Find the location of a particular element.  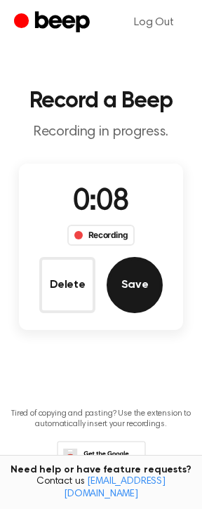

h1: Record a Beep is located at coordinates (101, 101).